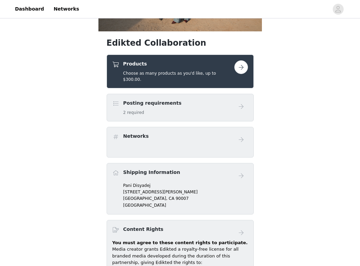 This screenshot has height=266, width=360. Describe the element at coordinates (179, 64) in the screenshot. I see `h4: Products` at that location.